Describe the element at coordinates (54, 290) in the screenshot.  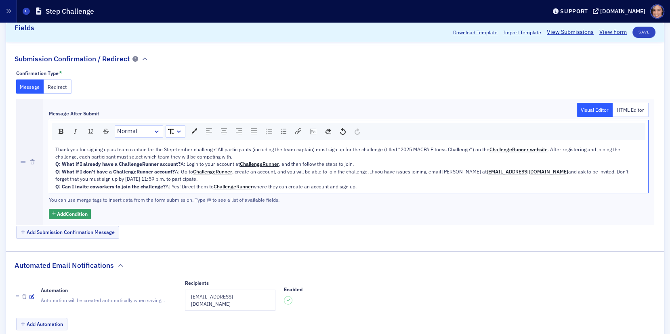
I see `span: Automation` at that location.